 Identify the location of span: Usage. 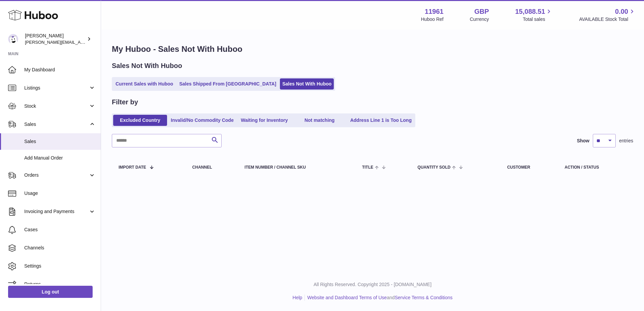
(60, 193).